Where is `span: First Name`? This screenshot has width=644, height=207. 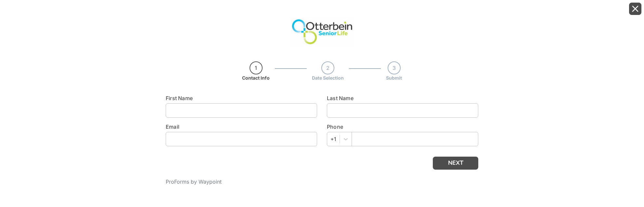 span: First Name is located at coordinates (179, 98).